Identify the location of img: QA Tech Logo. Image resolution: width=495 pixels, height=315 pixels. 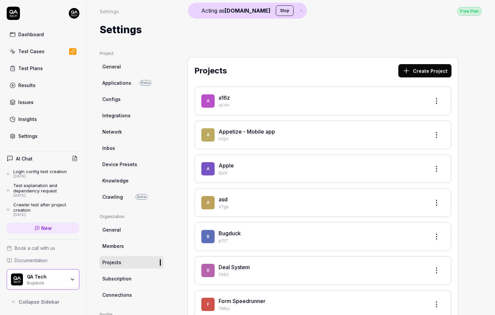
(17, 280).